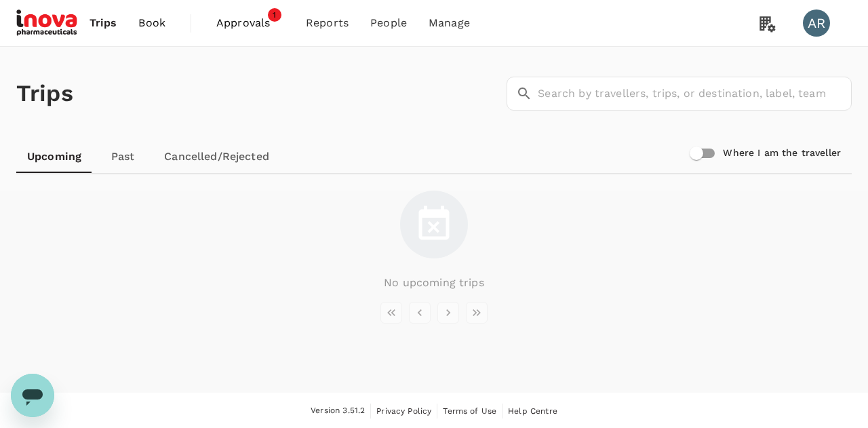 This screenshot has height=428, width=868. Describe the element at coordinates (694, 94) in the screenshot. I see `input: Search by travellers, trips, or destination, label, team` at that location.